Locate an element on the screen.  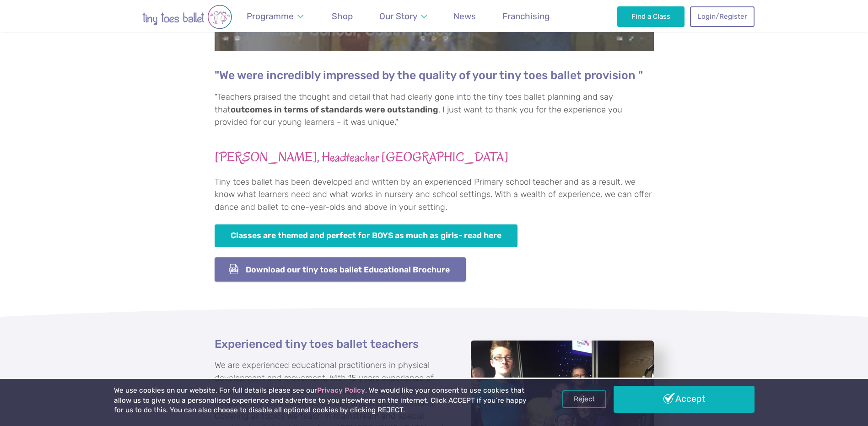
a: Accept is located at coordinates (684, 399).